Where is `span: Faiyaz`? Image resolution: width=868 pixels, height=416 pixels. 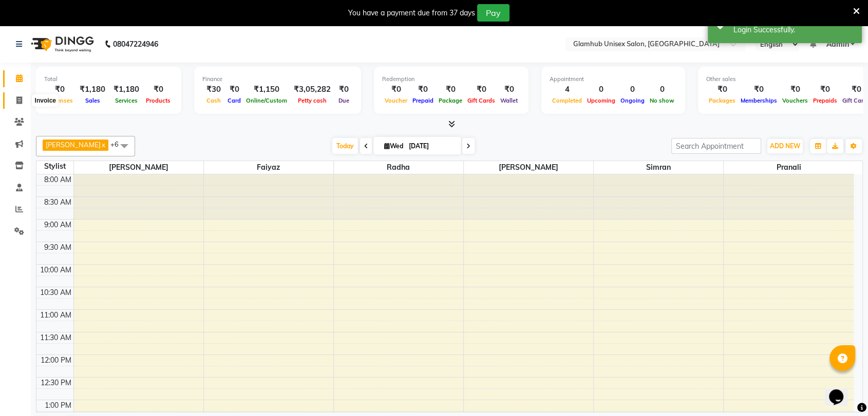
span: Faiyaz is located at coordinates (269, 167).